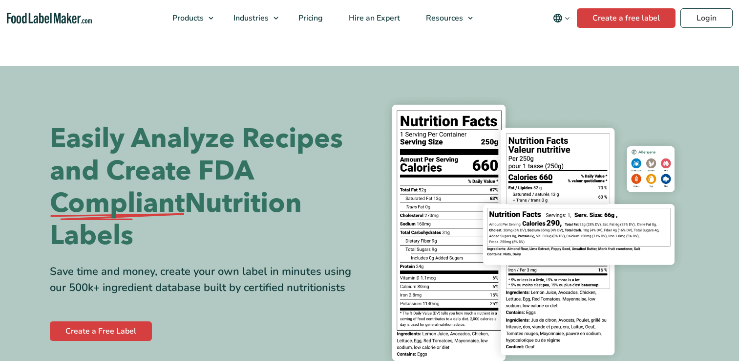  Describe the element at coordinates (117, 203) in the screenshot. I see `span: Compliant` at that location.